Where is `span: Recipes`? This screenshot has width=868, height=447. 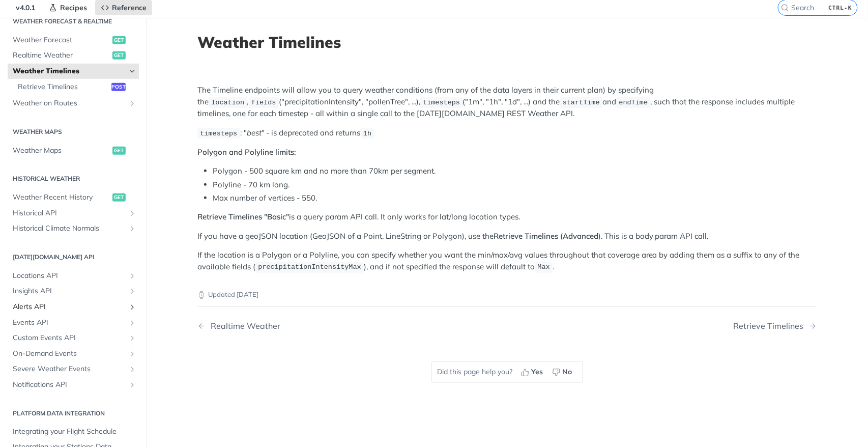 span: Recipes is located at coordinates (73, 7).